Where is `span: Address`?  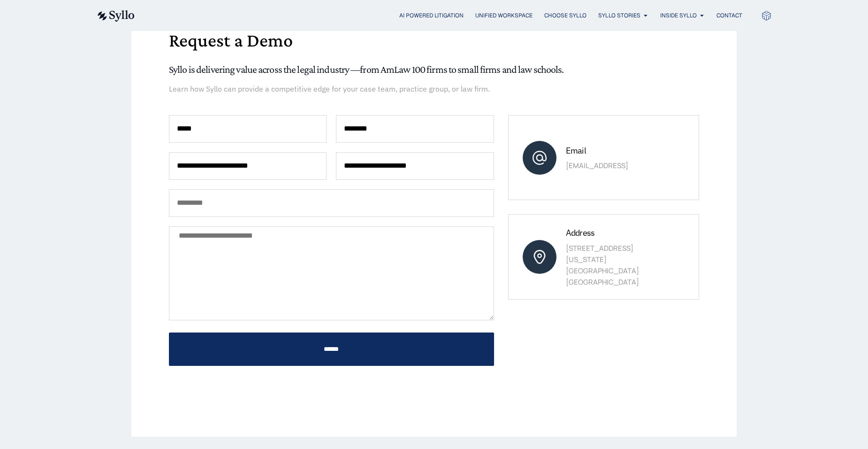
span: Address is located at coordinates (580, 233).